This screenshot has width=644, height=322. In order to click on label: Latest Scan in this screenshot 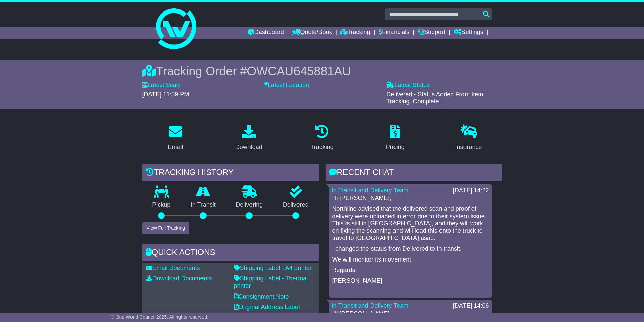, I will do `click(161, 85)`.